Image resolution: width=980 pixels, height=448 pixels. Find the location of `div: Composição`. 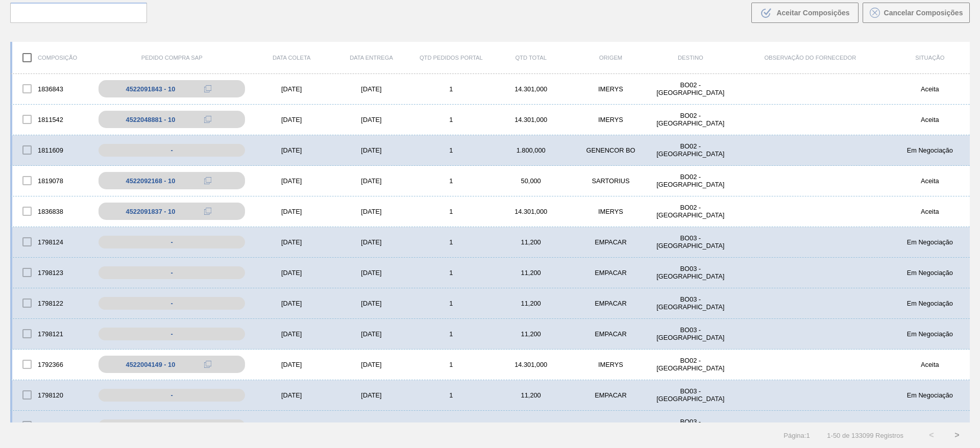

div: Composição is located at coordinates (52, 58).